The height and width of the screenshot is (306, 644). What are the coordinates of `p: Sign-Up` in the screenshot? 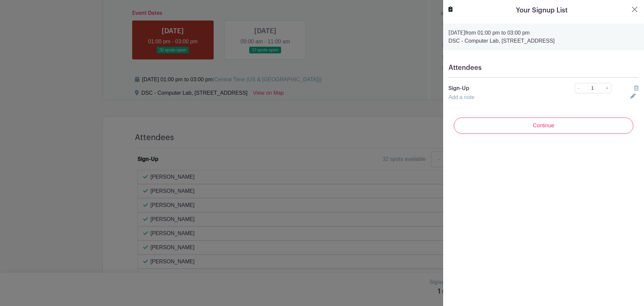 It's located at (502, 88).